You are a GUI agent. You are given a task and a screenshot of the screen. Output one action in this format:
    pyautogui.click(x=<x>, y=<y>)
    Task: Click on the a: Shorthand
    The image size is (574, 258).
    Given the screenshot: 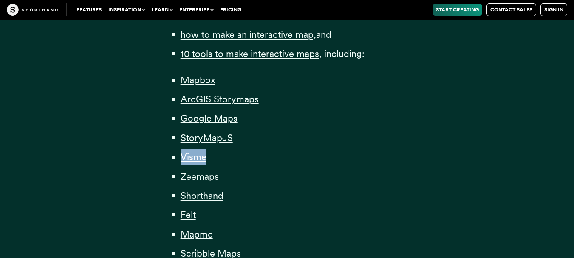 What is the action you would take?
    pyautogui.click(x=202, y=195)
    